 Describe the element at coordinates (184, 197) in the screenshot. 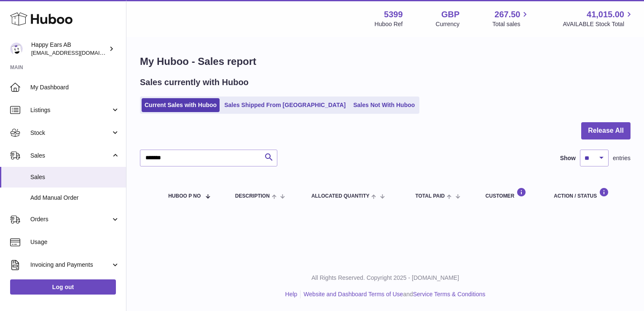

I see `span: Huboo P no` at that location.